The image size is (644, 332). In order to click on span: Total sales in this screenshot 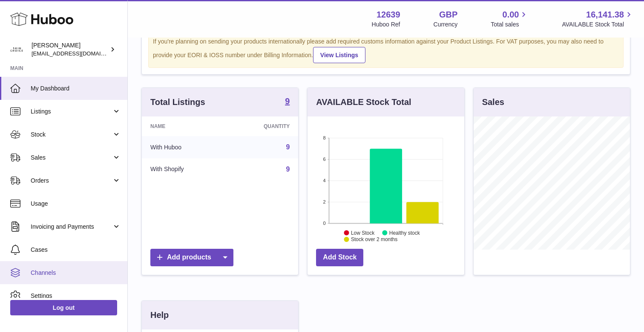, I will do `click(509, 25)`.